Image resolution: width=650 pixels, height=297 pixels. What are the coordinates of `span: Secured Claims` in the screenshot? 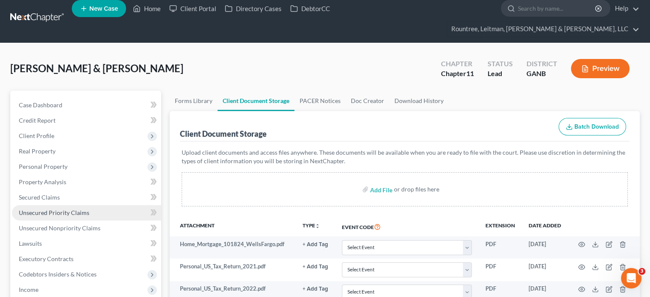 It's located at (39, 197).